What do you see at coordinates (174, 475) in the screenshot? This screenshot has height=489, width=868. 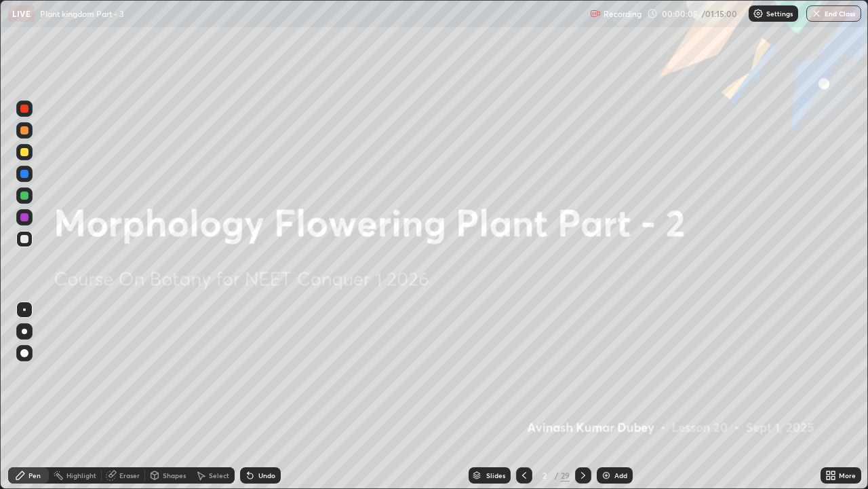 I see `div: Shapes` at bounding box center [174, 475].